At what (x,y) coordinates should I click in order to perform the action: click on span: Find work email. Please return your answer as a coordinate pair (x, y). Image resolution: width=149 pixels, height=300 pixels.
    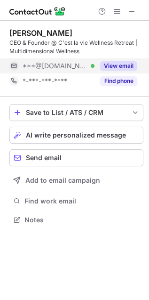
    Looking at the image, I should click on (82, 201).